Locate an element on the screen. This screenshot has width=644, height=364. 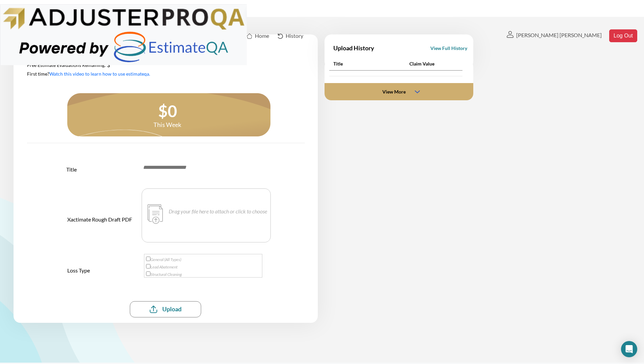
button: Log Out is located at coordinates (623, 36).